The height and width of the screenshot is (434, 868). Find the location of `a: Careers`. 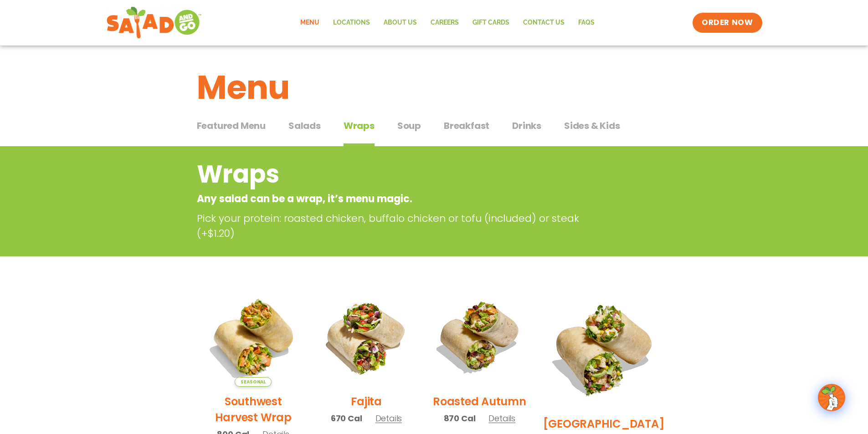

a: Careers is located at coordinates (445, 23).